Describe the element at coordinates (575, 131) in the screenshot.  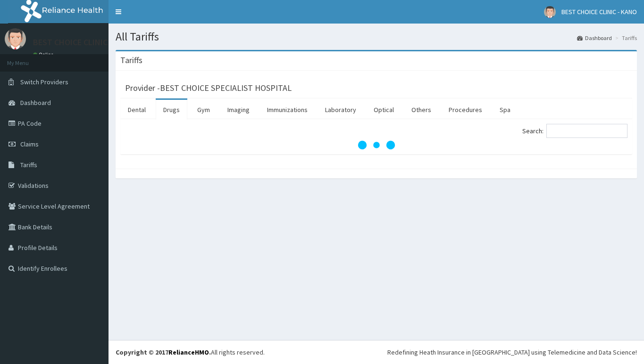
I see `label: Search:` at that location.